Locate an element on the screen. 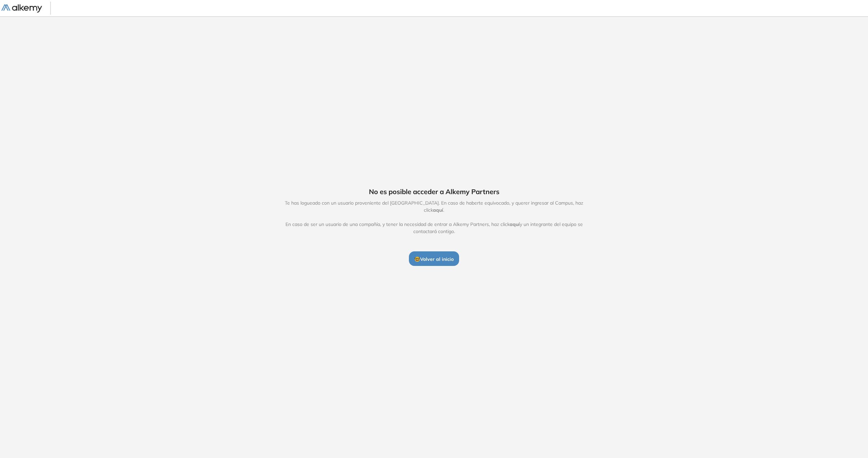  div: Widget de chat is located at coordinates (807, 419).